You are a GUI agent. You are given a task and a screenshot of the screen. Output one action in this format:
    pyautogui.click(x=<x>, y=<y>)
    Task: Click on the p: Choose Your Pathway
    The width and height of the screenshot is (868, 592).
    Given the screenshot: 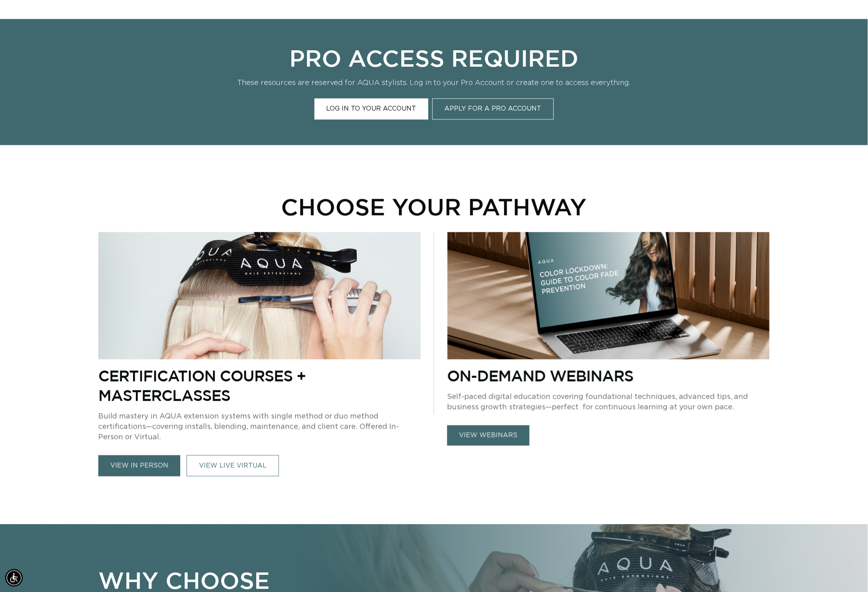 What is the action you would take?
    pyautogui.click(x=434, y=207)
    